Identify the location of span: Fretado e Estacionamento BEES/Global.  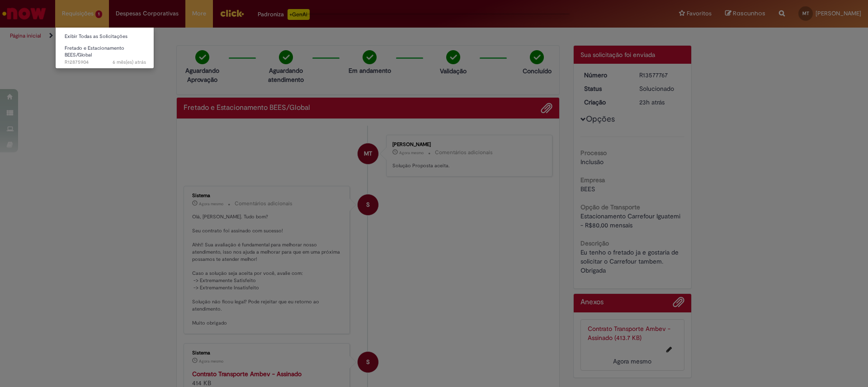
(94, 51).